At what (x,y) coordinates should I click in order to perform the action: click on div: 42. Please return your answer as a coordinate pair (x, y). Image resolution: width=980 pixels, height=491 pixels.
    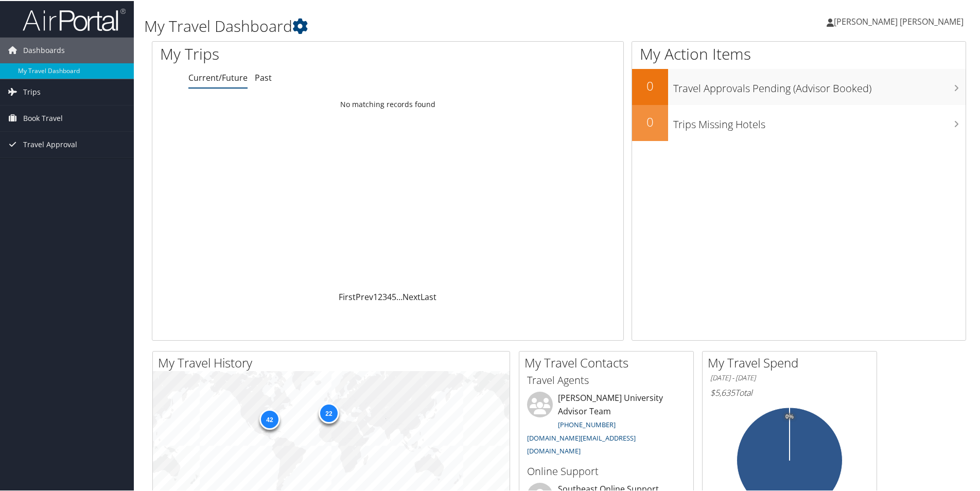
    Looking at the image, I should click on (269, 418).